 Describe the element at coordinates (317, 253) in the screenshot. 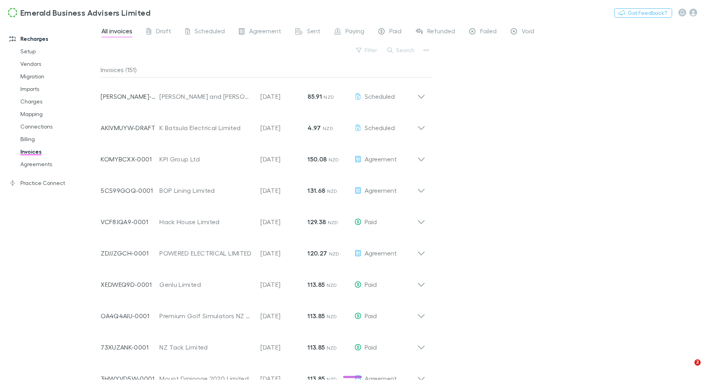

I see `strong: 120.27` at that location.